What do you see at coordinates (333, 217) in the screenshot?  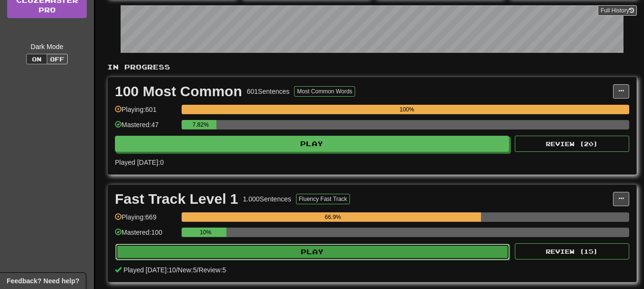 I see `div: 66.9%` at bounding box center [333, 217].